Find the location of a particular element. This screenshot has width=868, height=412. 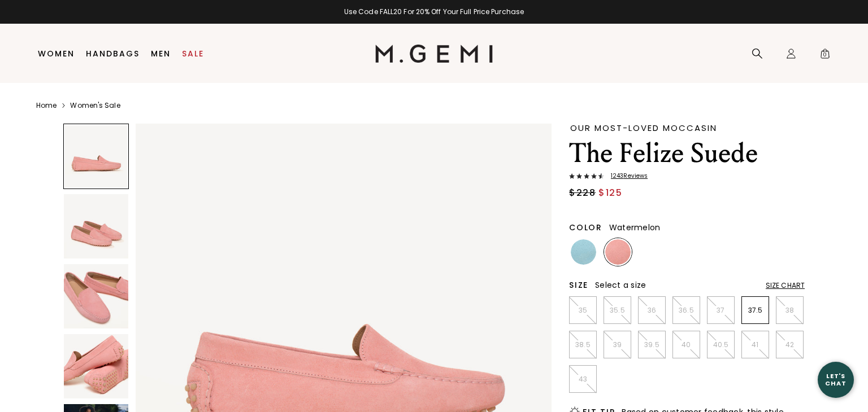

p: 36.5 is located at coordinates (686, 310).